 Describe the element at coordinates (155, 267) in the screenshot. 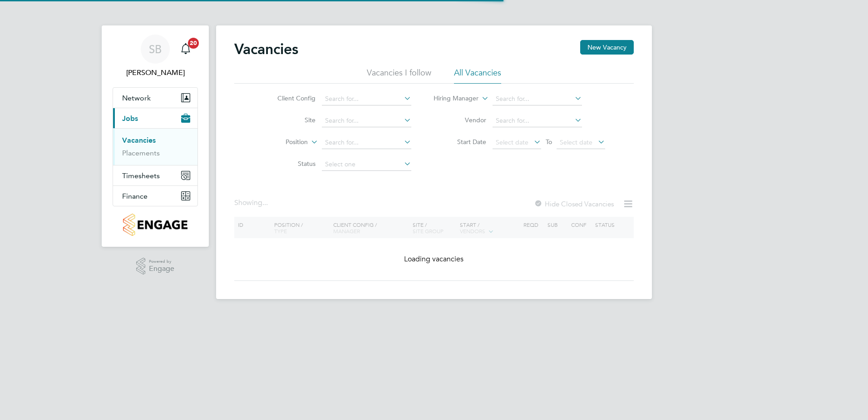

I see `a: Powered byEngage` at that location.